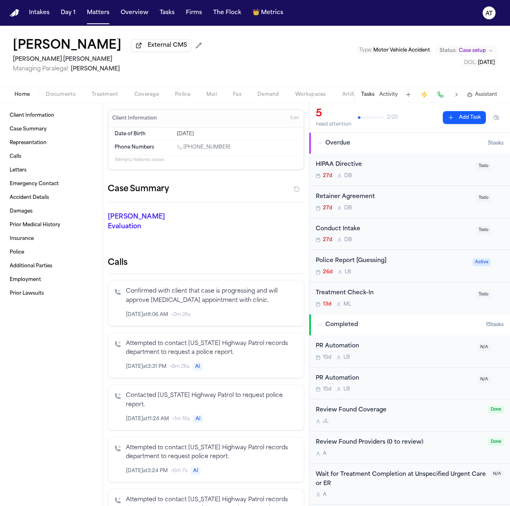  Describe the element at coordinates (68, 13) in the screenshot. I see `button: Day 1` at that location.